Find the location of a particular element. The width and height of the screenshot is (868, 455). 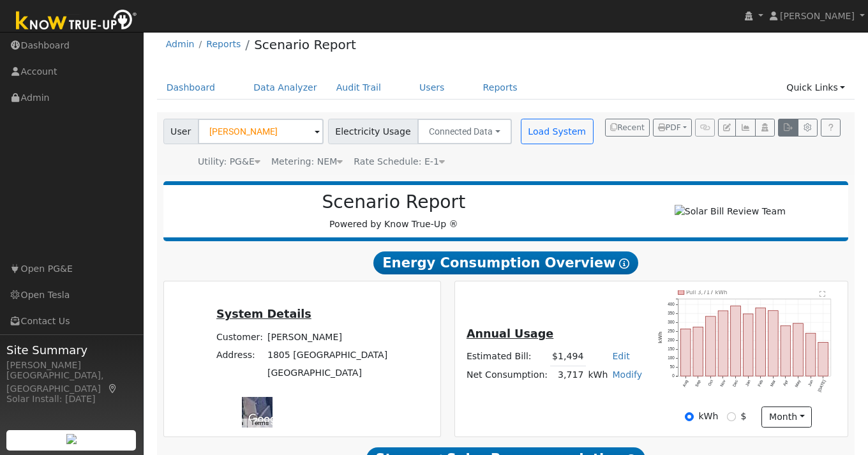

text: 50 is located at coordinates (672, 367).